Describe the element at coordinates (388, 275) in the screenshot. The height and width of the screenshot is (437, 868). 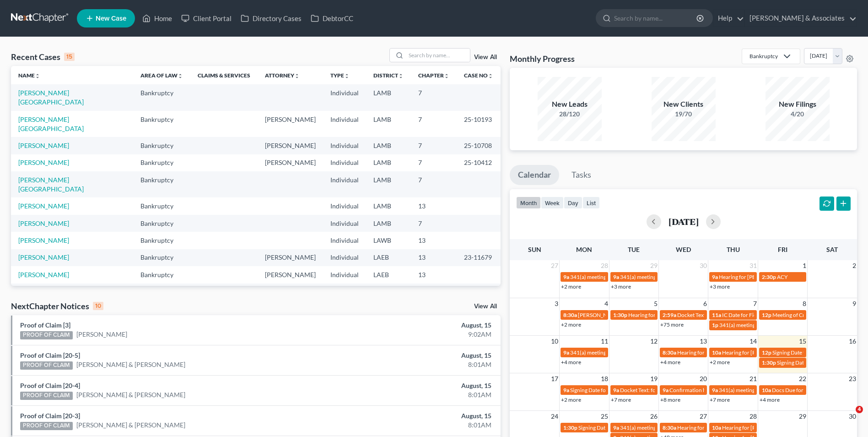
I see `td: LAEB` at that location.